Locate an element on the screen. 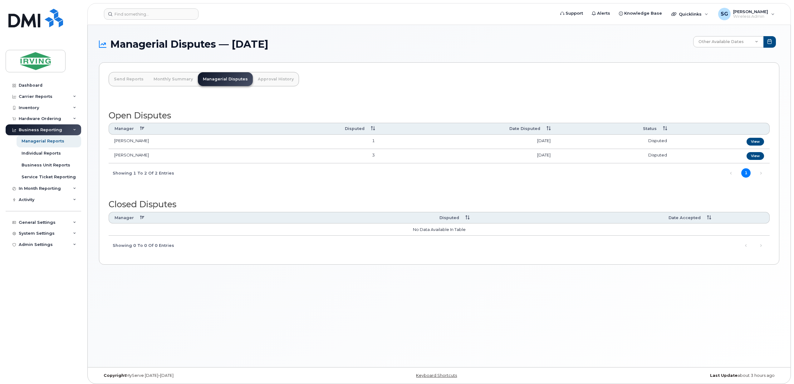  a: Keyboard Shortcuts is located at coordinates (436, 376).